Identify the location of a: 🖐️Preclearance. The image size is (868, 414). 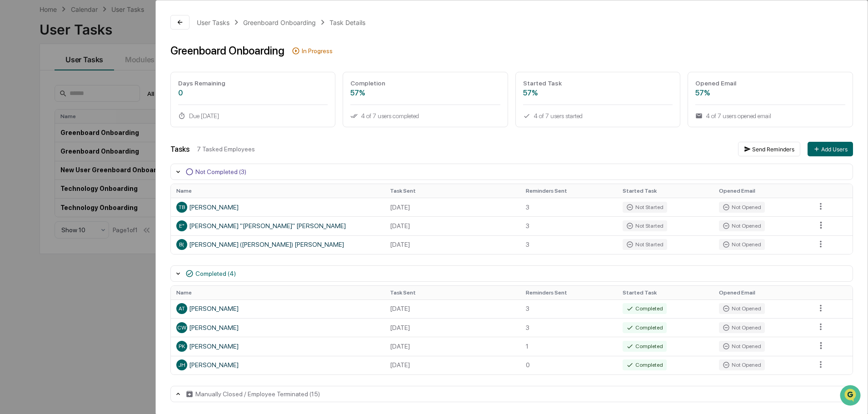
(34, 166).